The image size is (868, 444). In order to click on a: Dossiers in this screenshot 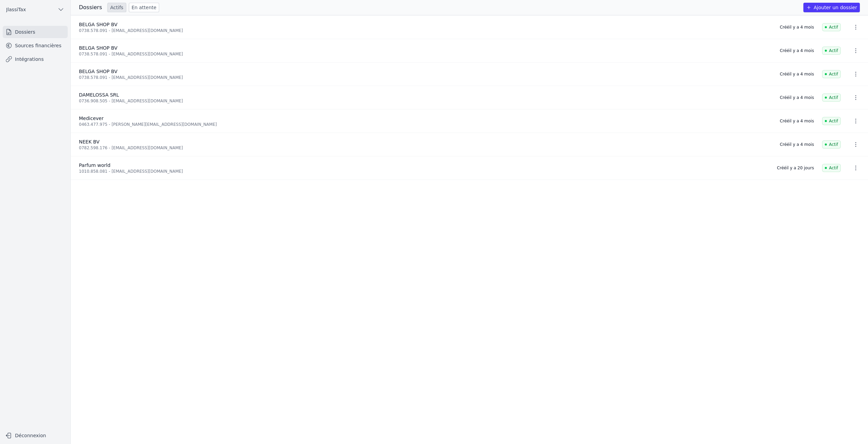, I will do `click(35, 32)`.